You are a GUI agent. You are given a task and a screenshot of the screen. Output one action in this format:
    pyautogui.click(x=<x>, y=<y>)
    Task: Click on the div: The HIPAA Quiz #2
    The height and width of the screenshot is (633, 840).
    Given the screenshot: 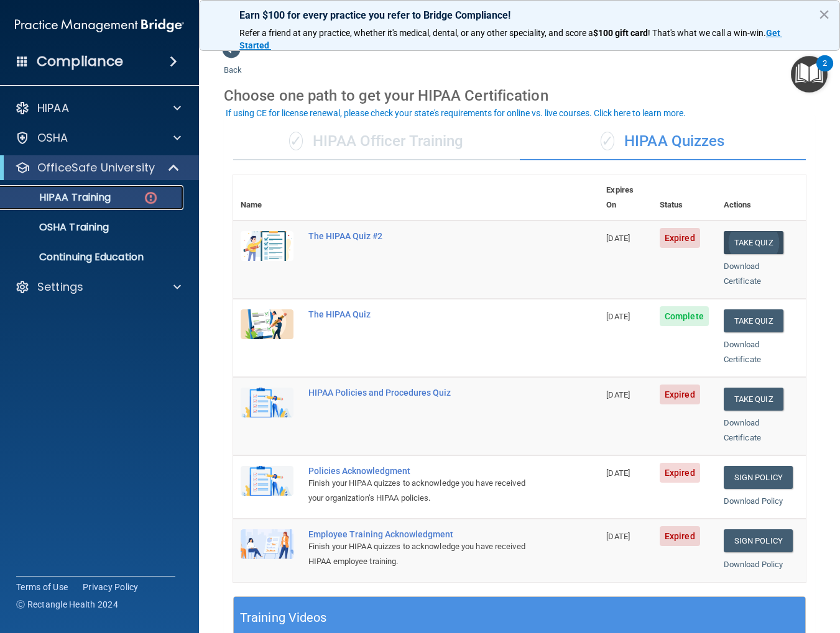 What is the action you would take?
    pyautogui.click(x=422, y=236)
    